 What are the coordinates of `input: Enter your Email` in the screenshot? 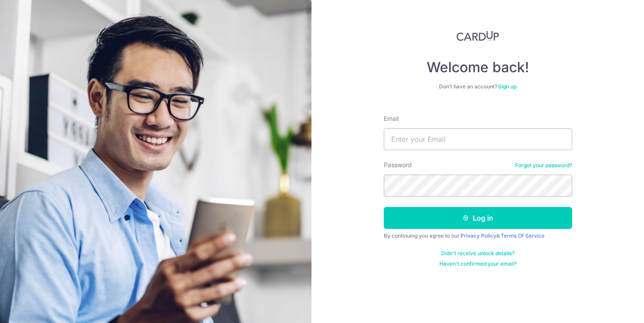 It's located at (478, 139).